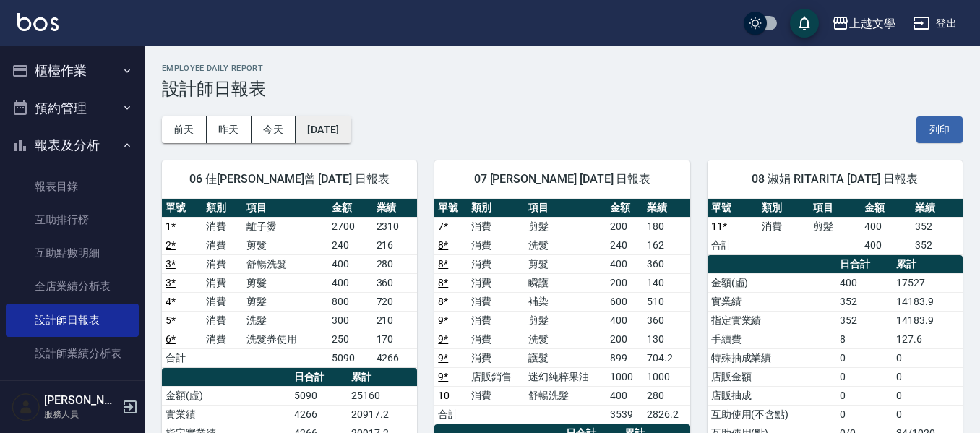  I want to click on td: 720, so click(395, 301).